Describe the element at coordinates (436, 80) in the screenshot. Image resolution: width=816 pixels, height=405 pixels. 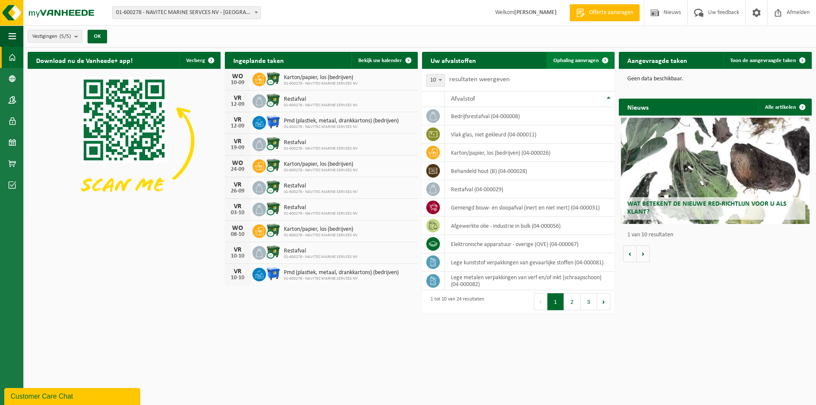
I see `span: 10` at that location.